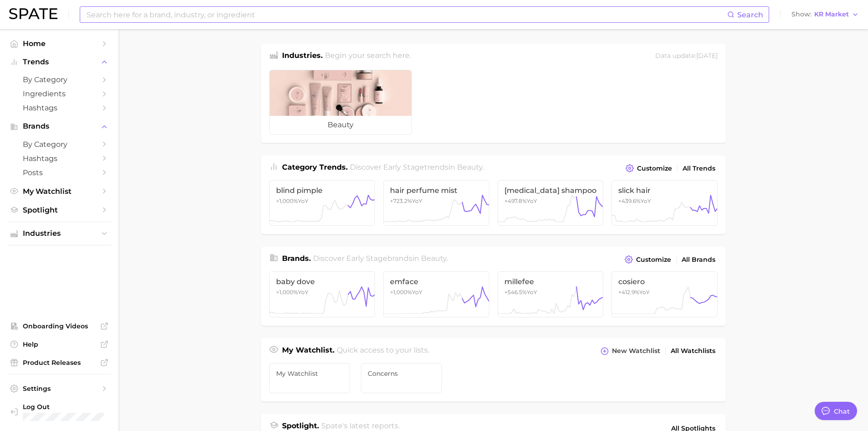 The width and height of the screenshot is (868, 431). I want to click on span: Home, so click(60, 43).